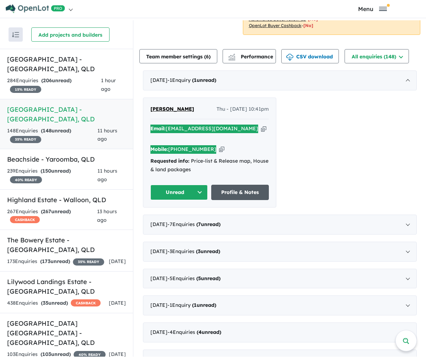 The height and width of the screenshot is (362, 426). What do you see at coordinates (210, 165) in the screenshot?
I see `div: Price-list & Release map, House & land packages` at bounding box center [210, 165].